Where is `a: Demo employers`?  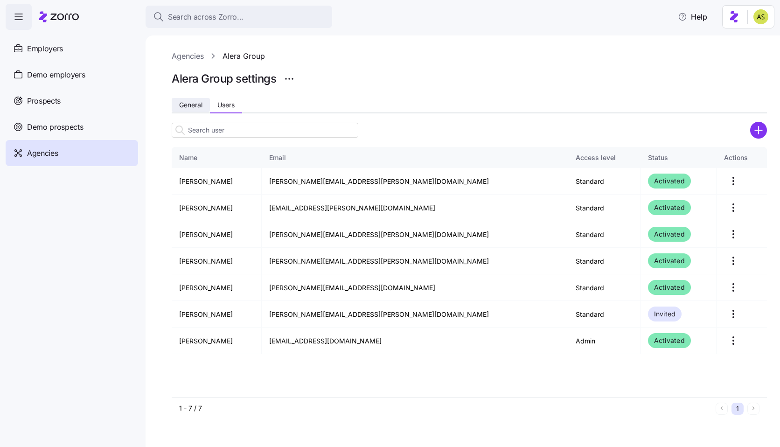 a: Demo employers is located at coordinates (72, 75).